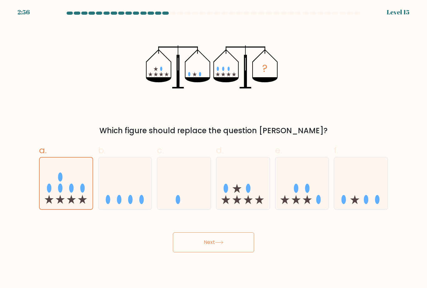 This screenshot has width=427, height=288. I want to click on div: 2:56, so click(23, 12).